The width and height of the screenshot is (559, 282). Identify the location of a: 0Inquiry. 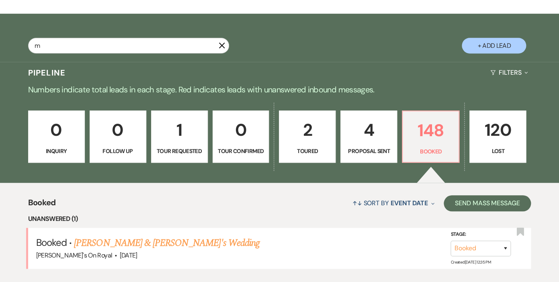
(56, 137).